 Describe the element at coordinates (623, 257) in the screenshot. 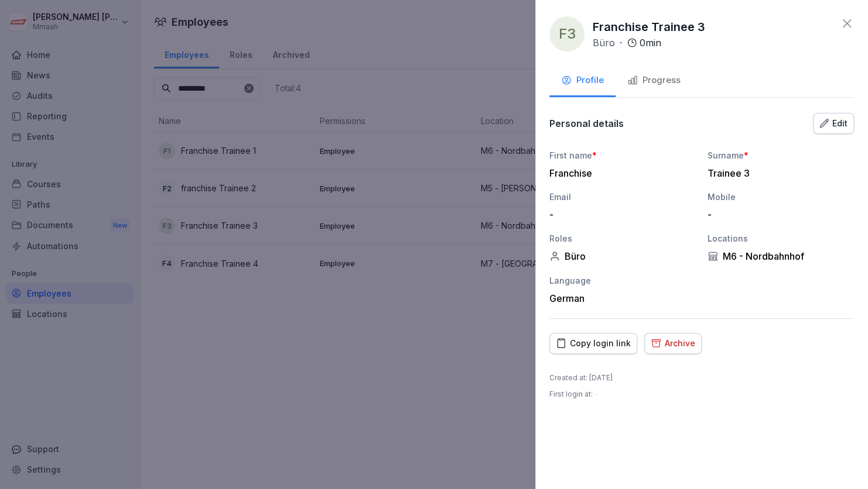

I see `div: Büro` at that location.